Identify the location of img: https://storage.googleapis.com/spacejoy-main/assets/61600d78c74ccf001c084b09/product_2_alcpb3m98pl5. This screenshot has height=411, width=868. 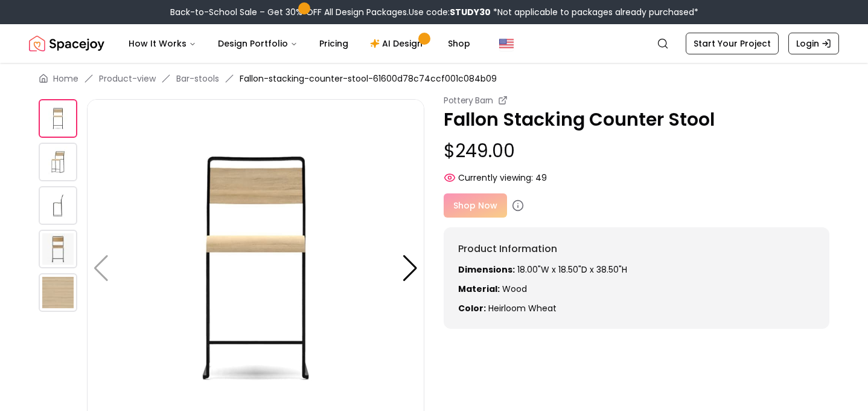
(58, 206).